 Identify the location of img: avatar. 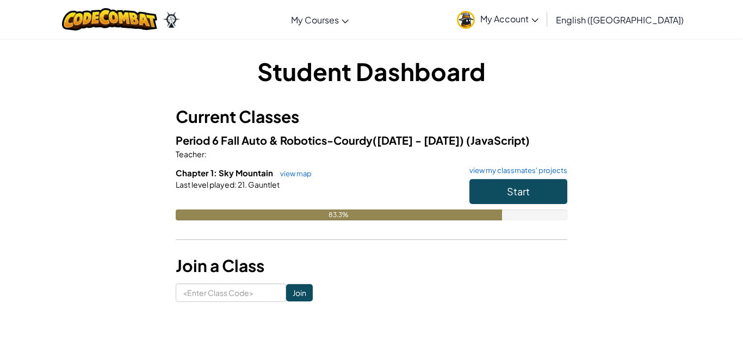
(466, 20).